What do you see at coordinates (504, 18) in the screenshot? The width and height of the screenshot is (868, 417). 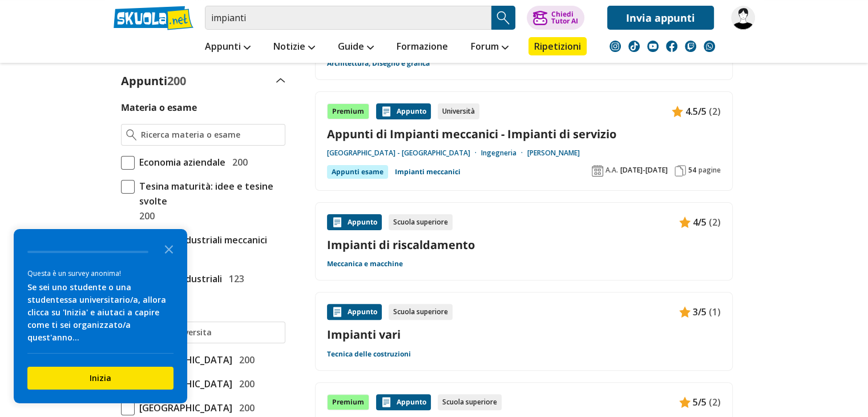 I see `button: Search Button` at bounding box center [504, 18].